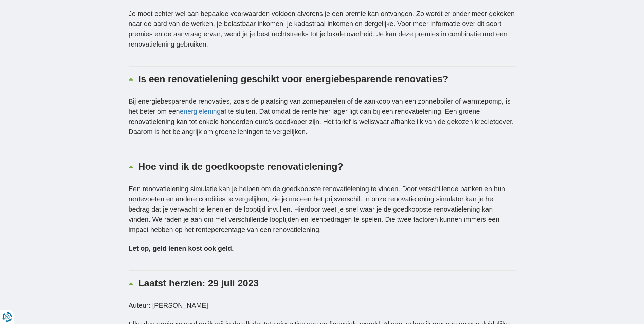 Image resolution: width=644 pixels, height=324 pixels. What do you see at coordinates (322, 166) in the screenshot?
I see `a: Hoe vind ik de goedkoopste renovatielening?` at bounding box center [322, 166].